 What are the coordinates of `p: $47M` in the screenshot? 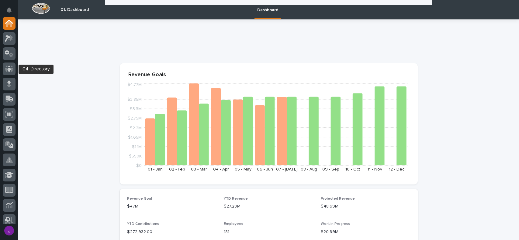 It's located at (172, 207).